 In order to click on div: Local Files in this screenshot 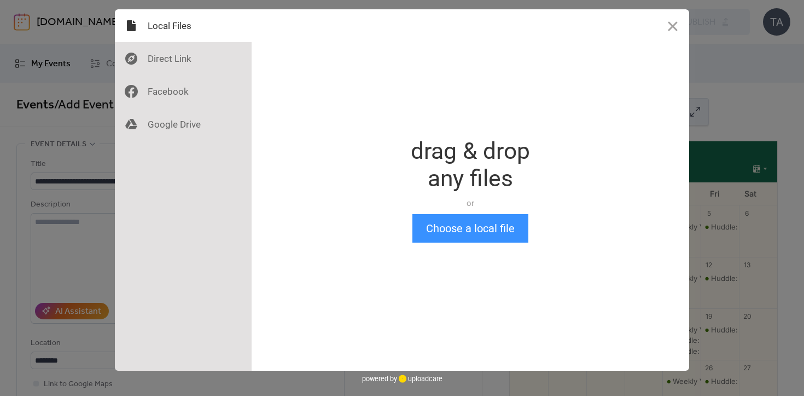, I will do `click(183, 26)`.